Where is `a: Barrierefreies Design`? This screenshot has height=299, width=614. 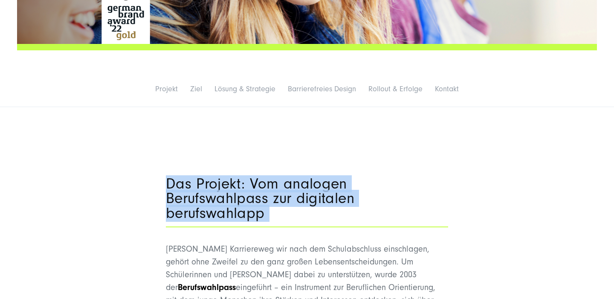 a: Barrierefreies Design is located at coordinates (322, 89).